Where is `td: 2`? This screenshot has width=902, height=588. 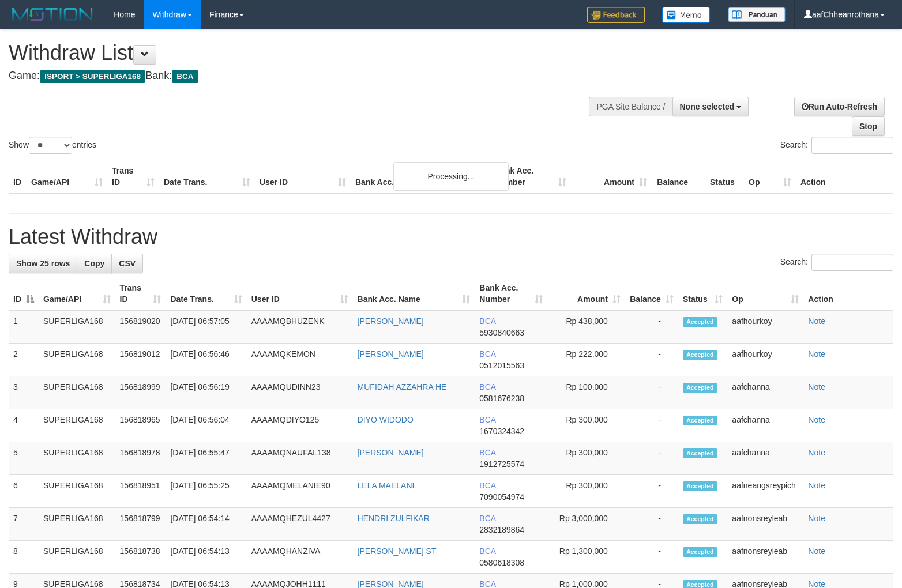 td: 2 is located at coordinates (23, 359).